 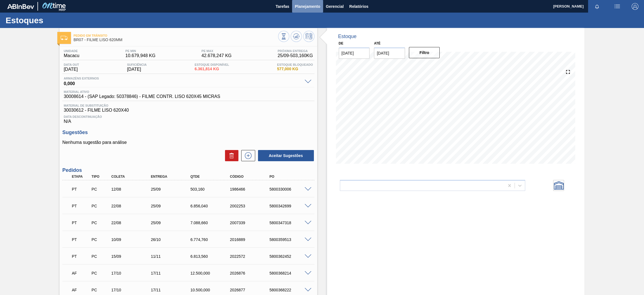 What do you see at coordinates (251, 290) in the screenshot?
I see `div: 2026877` at bounding box center [251, 290].